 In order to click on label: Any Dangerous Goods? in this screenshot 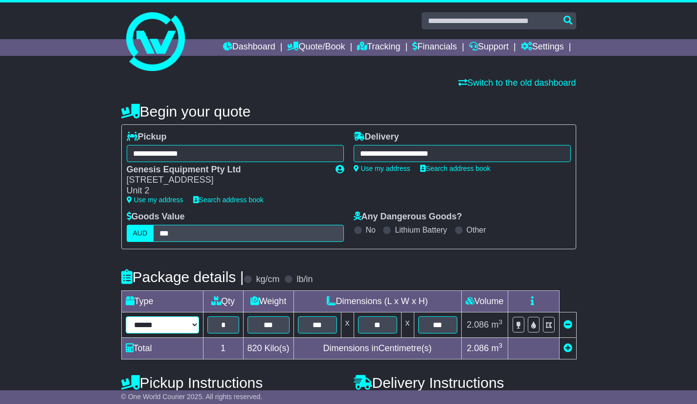, I will do `click(408, 217)`.